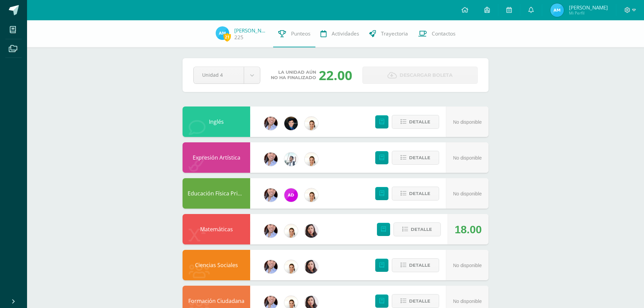 The image size is (644, 308). I want to click on img: 51441d6dd36061300e3a4a53edaa07ef.png, so click(291, 159).